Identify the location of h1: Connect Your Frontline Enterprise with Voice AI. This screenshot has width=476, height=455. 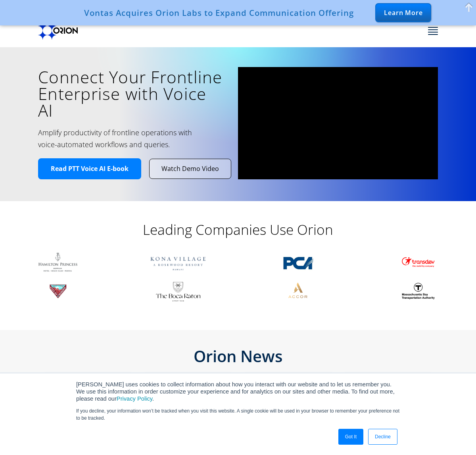
(132, 94).